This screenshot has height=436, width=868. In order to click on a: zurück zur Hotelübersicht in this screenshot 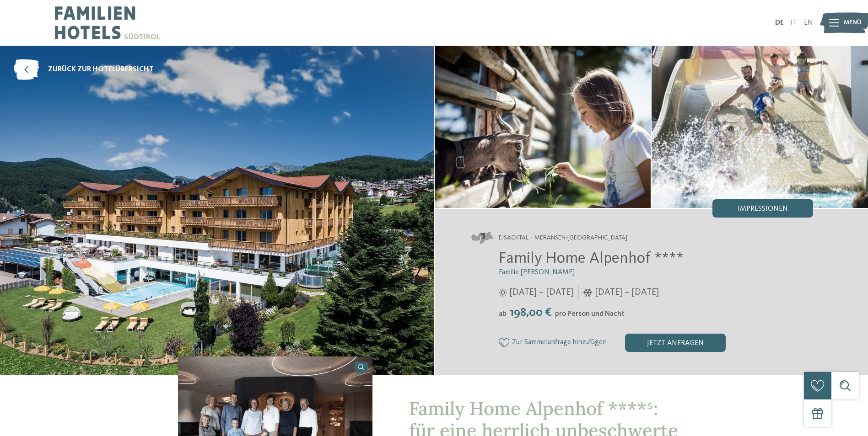, I will do `click(84, 69)`.